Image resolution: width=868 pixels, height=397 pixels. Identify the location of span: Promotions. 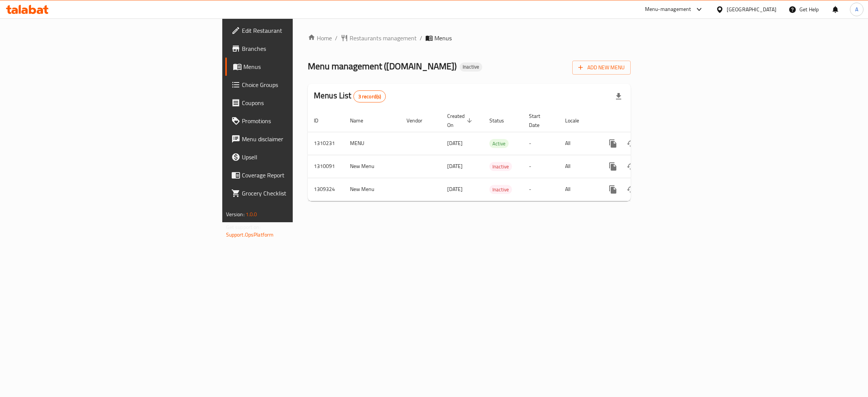
(301, 121).